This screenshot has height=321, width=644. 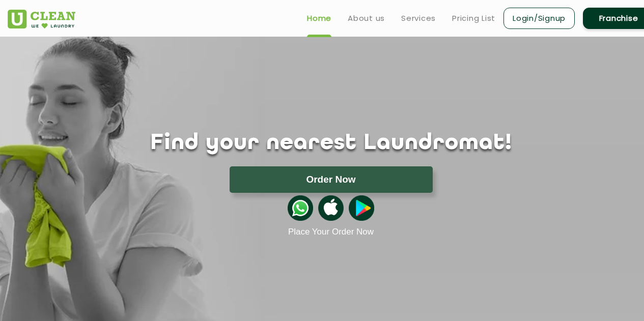 What do you see at coordinates (366, 18) in the screenshot?
I see `a: About us` at bounding box center [366, 18].